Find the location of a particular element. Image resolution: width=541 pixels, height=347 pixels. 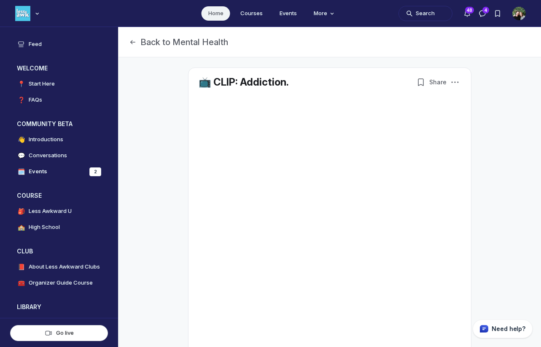

a: 🗓️Events2 is located at coordinates (59, 172).